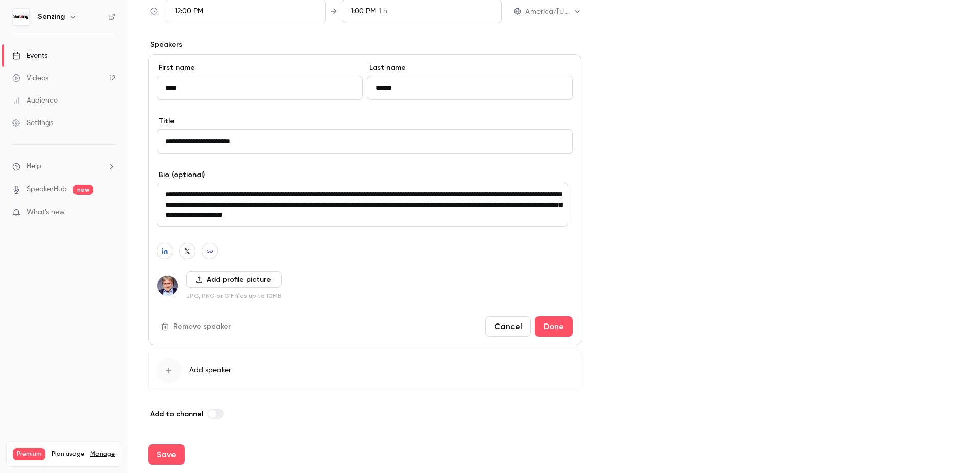  Describe the element at coordinates (51, 17) in the screenshot. I see `h6: Senzing` at that location.